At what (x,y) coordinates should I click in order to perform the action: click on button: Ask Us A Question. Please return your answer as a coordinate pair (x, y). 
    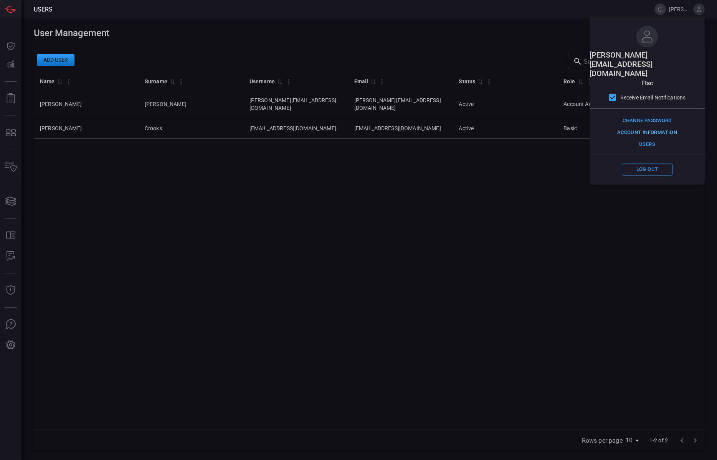
    Looking at the image, I should click on (11, 324).